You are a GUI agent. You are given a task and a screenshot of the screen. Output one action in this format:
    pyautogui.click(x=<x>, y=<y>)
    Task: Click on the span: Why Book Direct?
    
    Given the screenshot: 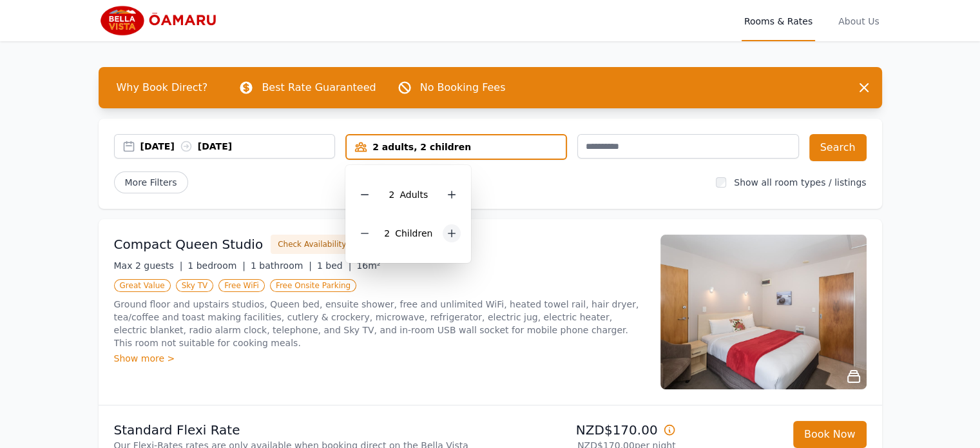 What is the action you would take?
    pyautogui.click(x=163, y=87)
    